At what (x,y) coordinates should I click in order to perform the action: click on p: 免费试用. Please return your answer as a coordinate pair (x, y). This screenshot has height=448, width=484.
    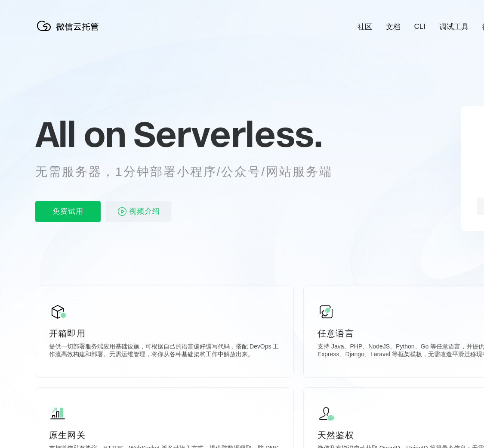
    Looking at the image, I should click on (68, 211).